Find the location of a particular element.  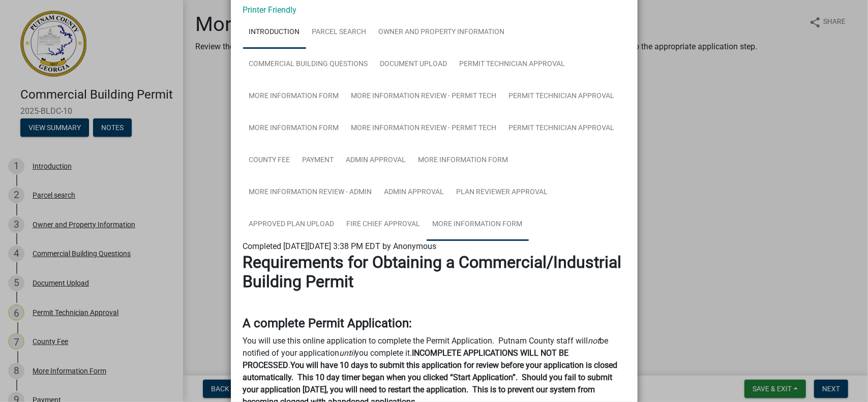

a: More Information Review - Admin is located at coordinates (311, 193).